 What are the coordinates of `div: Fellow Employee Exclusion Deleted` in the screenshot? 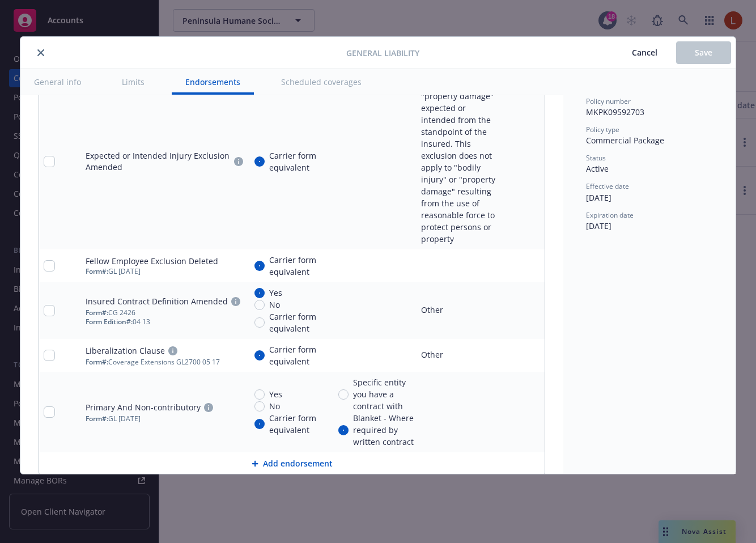 It's located at (152, 262).